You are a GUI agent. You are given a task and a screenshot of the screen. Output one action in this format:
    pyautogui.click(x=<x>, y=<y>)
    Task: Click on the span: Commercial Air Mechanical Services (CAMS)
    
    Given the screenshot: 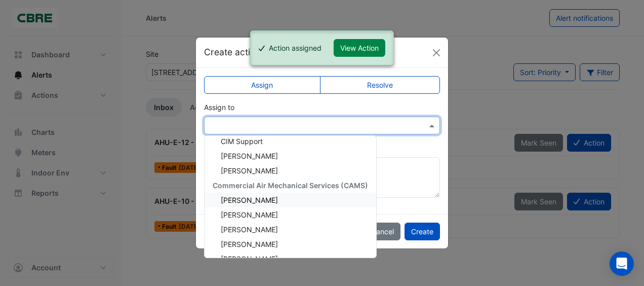 What is the action you would take?
    pyautogui.click(x=290, y=185)
    